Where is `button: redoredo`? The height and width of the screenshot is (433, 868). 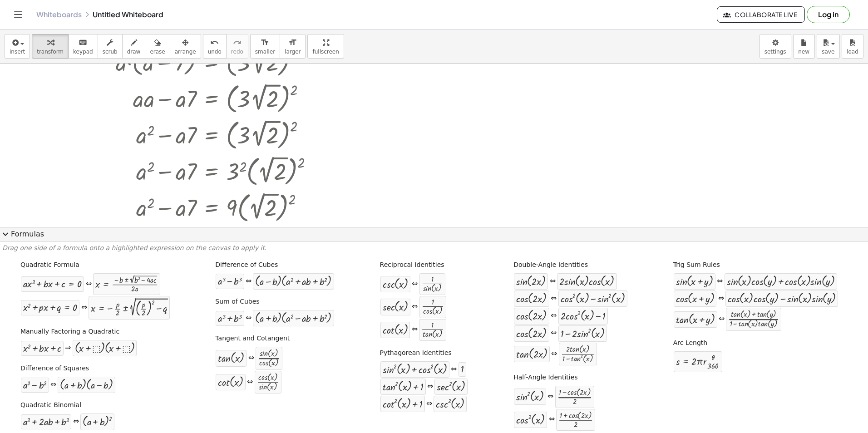
button: redoredo is located at coordinates (237, 46).